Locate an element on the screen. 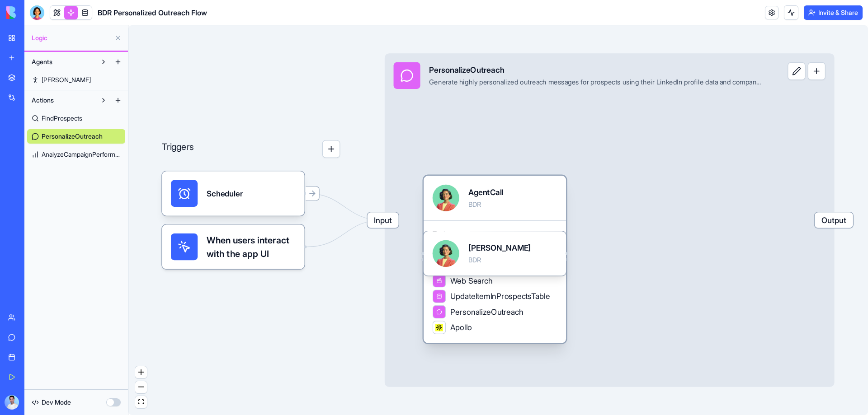 The height and width of the screenshot is (415, 868). button: fit view is located at coordinates (141, 402).